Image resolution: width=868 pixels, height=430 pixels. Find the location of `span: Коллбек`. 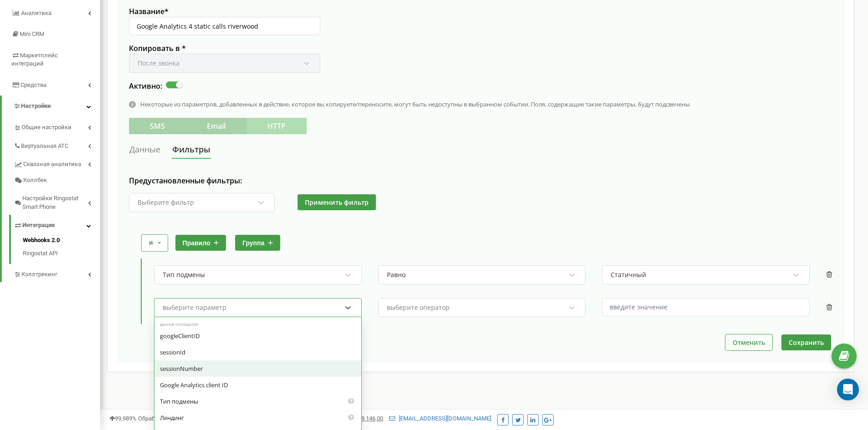

span: Коллбек is located at coordinates (35, 180).